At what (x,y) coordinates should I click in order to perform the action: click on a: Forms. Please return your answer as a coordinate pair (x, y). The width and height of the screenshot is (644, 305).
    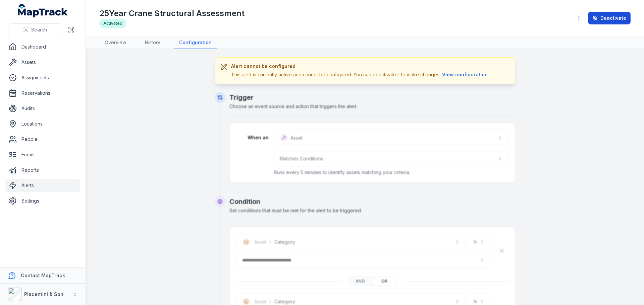
    Looking at the image, I should click on (43, 155).